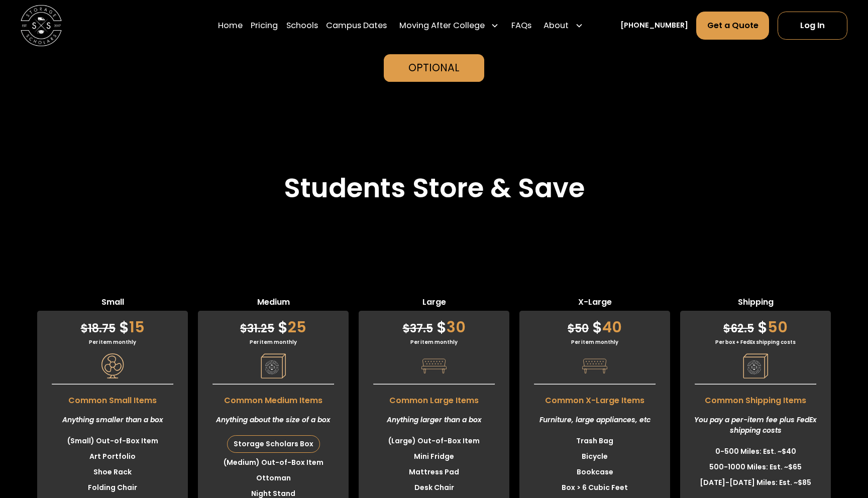  Describe the element at coordinates (113, 487) in the screenshot. I see `li: Folding Chair` at that location.